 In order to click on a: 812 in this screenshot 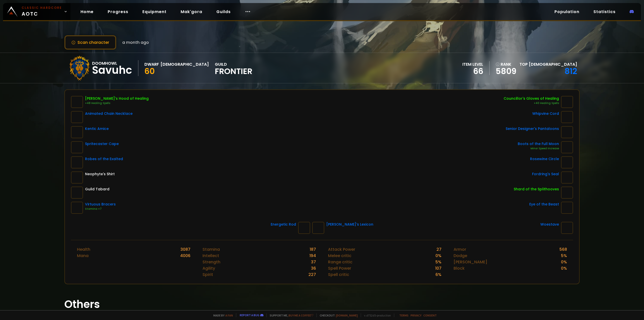, I will do `click(571, 71)`.